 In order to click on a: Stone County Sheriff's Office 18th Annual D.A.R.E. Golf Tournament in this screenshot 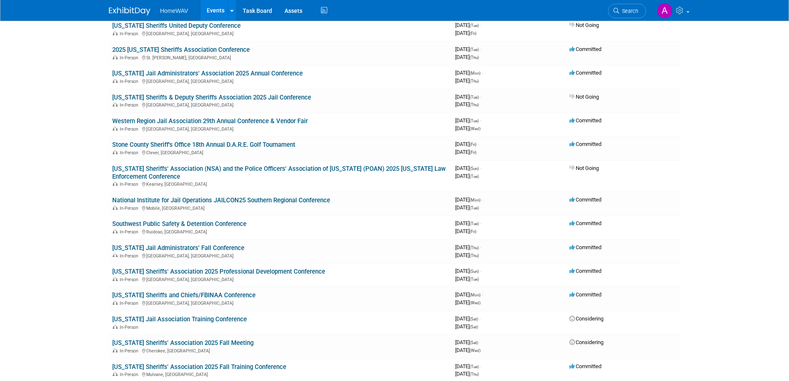, I will do `click(204, 145)`.